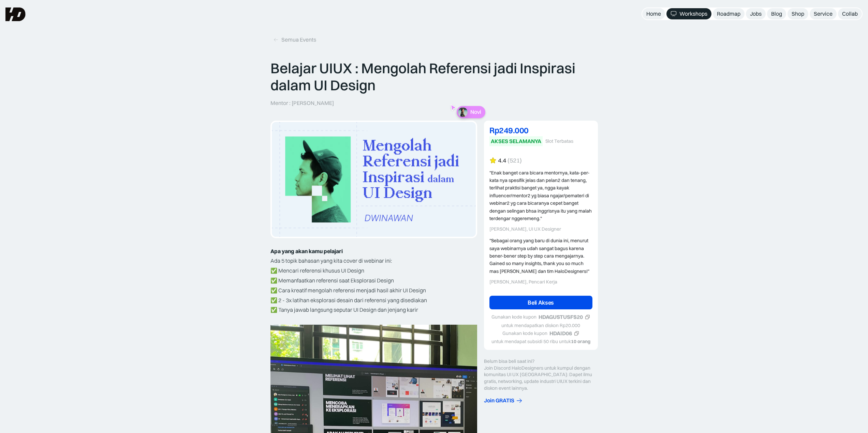 This screenshot has height=433, width=868. What do you see at coordinates (777, 14) in the screenshot?
I see `a: Blog` at bounding box center [777, 14].